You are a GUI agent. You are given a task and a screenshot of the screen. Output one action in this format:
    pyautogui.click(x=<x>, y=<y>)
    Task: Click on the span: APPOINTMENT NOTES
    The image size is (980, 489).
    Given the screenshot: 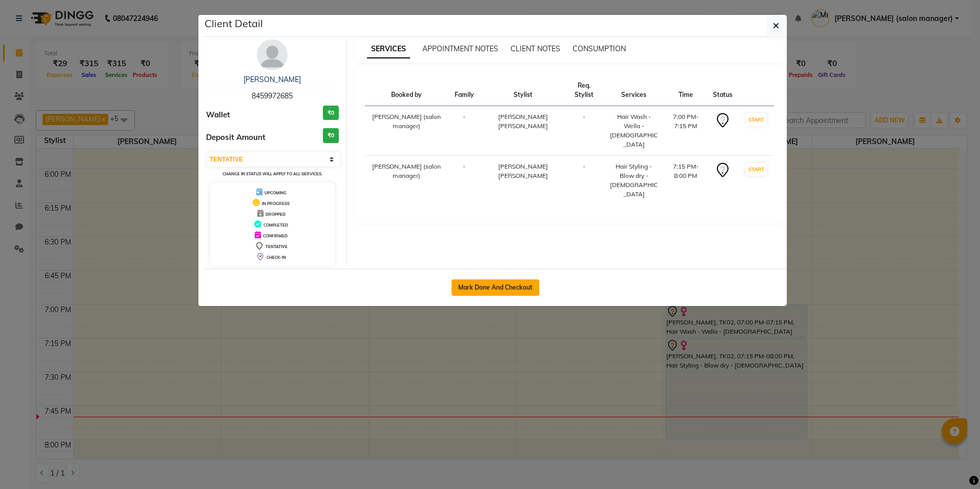 What is the action you would take?
    pyautogui.click(x=461, y=49)
    